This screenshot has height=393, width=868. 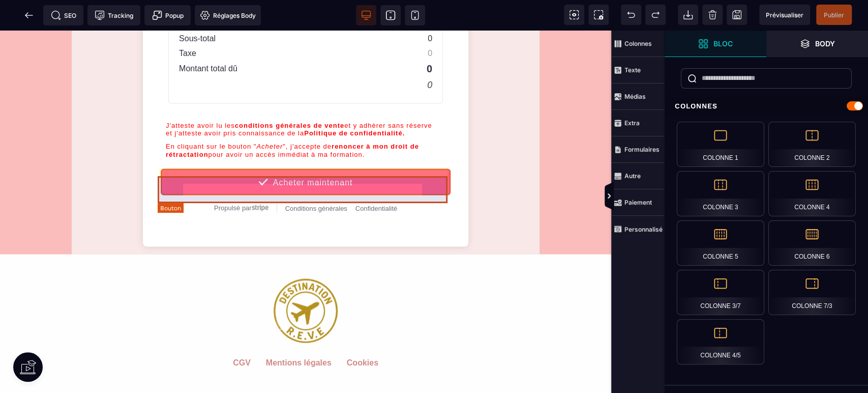 I want to click on span: Voir mobile, so click(x=415, y=15).